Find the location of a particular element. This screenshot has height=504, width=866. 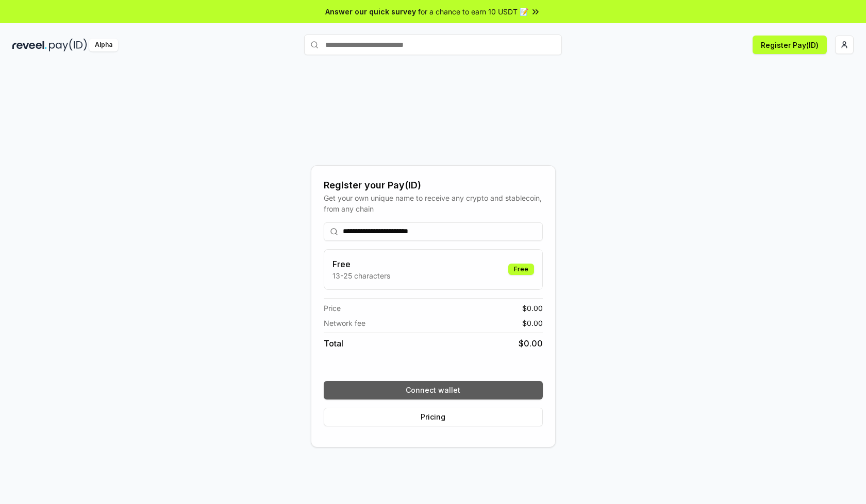

img: reveel_dark is located at coordinates (30, 45).